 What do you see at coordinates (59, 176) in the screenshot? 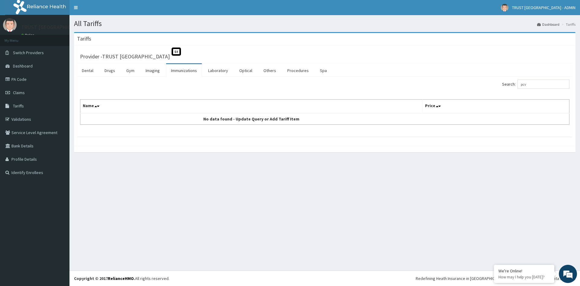
I see `textarea: Type your message and hit 'Enter'` at bounding box center [59, 176].